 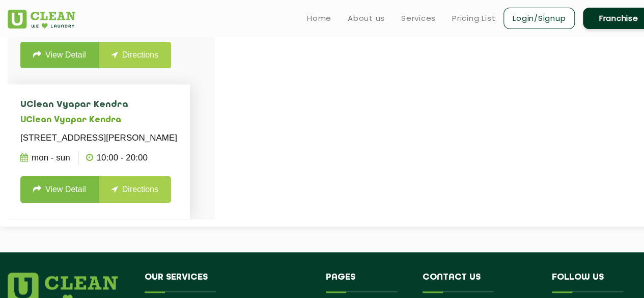 What do you see at coordinates (366, 19) in the screenshot?
I see `a: About us` at bounding box center [366, 19].